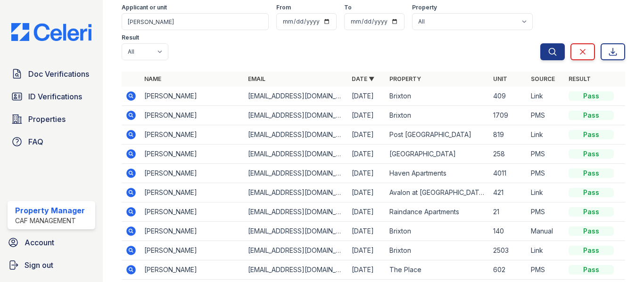 The image size is (644, 282). What do you see at coordinates (405, 78) in the screenshot?
I see `a: Property` at bounding box center [405, 78].